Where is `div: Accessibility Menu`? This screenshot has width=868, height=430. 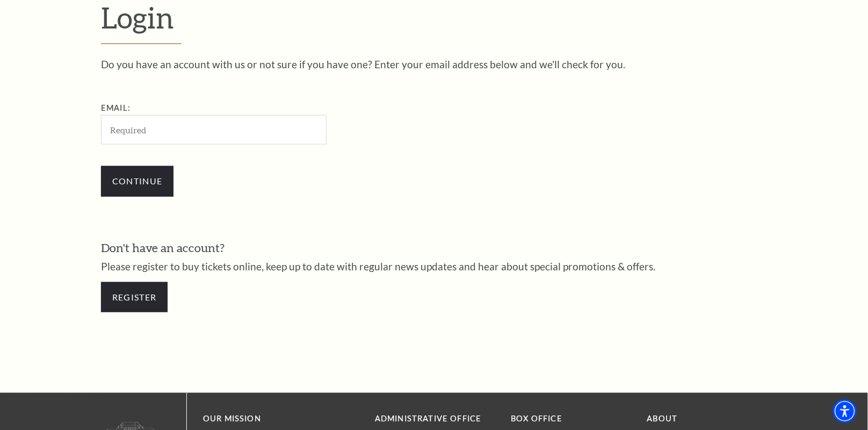 div: Accessibility Menu is located at coordinates (845, 411).